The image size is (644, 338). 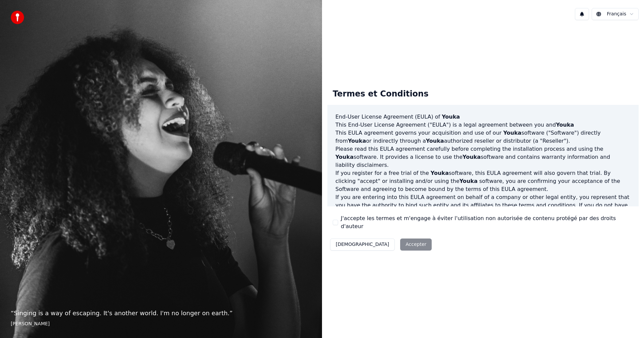 What do you see at coordinates (483, 210) in the screenshot?
I see `p: If you are entering into this EULA agreement on behalf of a company or other legal entity, you re...` at bounding box center [483, 210].